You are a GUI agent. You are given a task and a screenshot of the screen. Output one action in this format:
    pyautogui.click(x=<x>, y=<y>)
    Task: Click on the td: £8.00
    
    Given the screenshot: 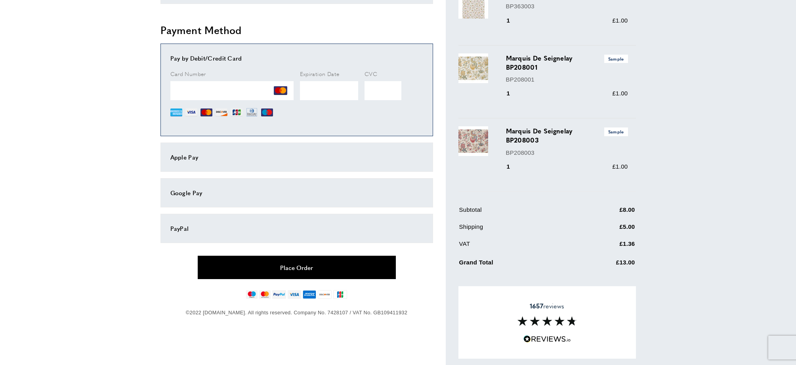 What is the action you would take?
    pyautogui.click(x=603, y=213)
    